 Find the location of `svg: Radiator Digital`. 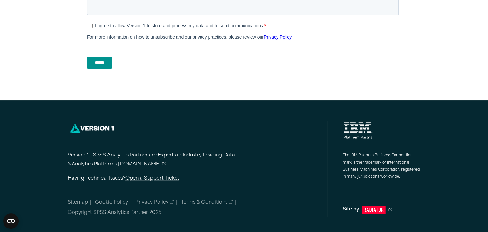

svg: Radiator Digital is located at coordinates (374, 209).